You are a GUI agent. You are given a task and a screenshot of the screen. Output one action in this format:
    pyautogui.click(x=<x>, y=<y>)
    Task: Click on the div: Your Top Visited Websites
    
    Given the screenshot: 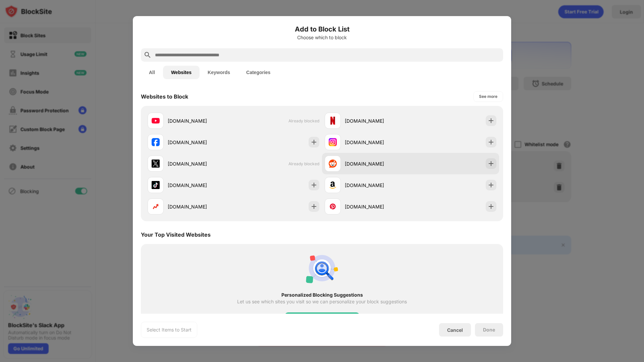 What is the action you would take?
    pyautogui.click(x=176, y=235)
    